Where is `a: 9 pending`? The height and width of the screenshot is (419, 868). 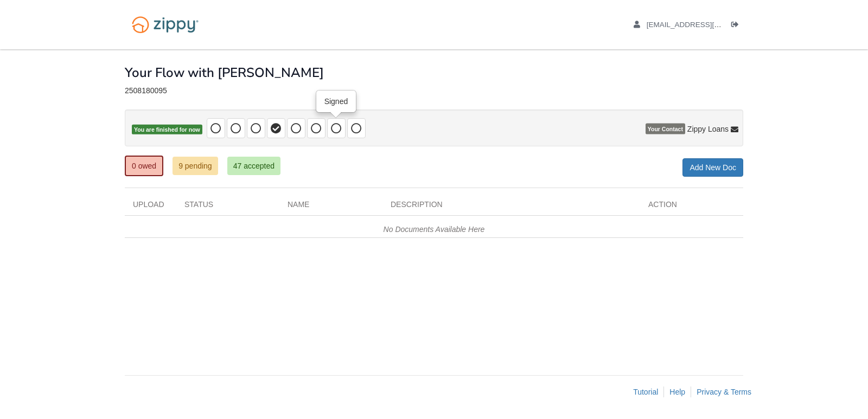
a: 9 pending is located at coordinates (195, 166).